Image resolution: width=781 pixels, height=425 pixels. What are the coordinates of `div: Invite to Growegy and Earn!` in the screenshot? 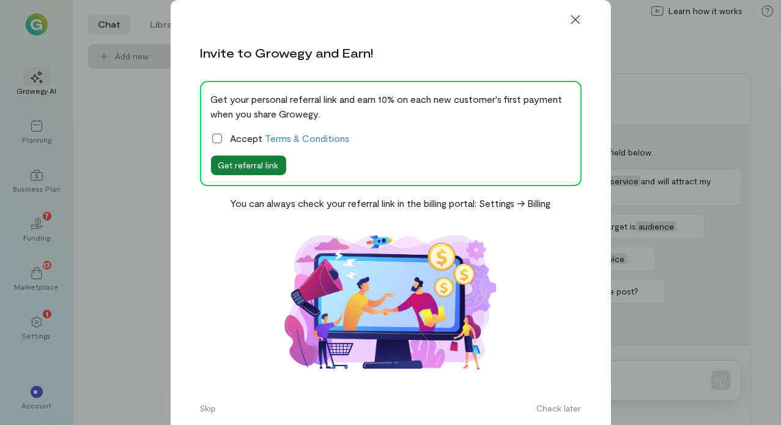 It's located at (287, 53).